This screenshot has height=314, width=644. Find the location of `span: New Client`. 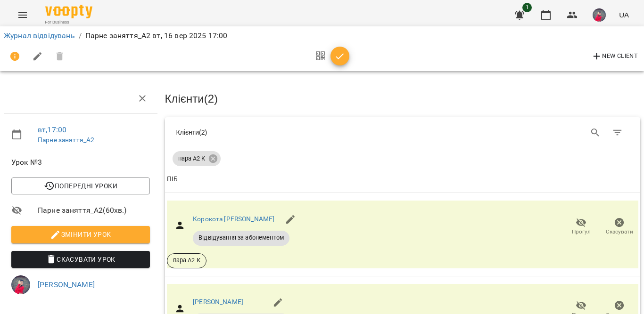

span: New Client is located at coordinates (614, 56).